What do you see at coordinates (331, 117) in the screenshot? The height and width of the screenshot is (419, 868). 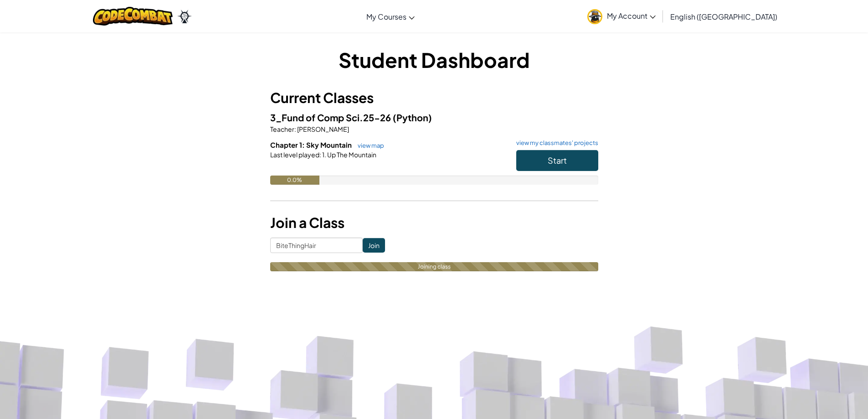 I see `span: 3_Fund of Comp Sci.25-26` at bounding box center [331, 117].